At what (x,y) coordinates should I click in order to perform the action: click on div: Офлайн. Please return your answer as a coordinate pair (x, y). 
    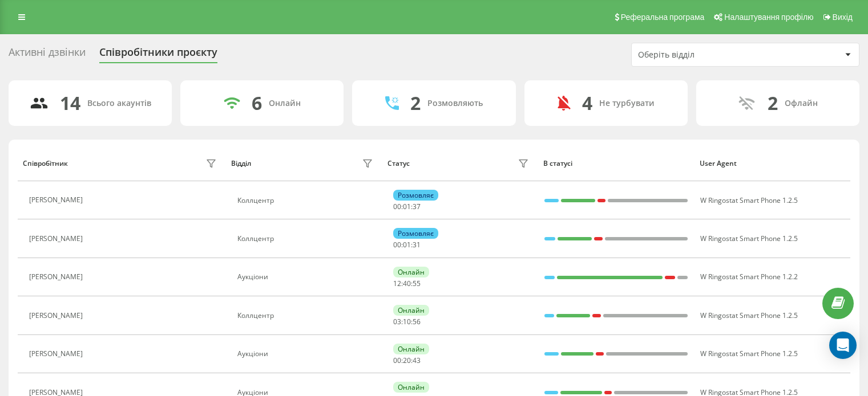
    Looking at the image, I should click on (801, 103).